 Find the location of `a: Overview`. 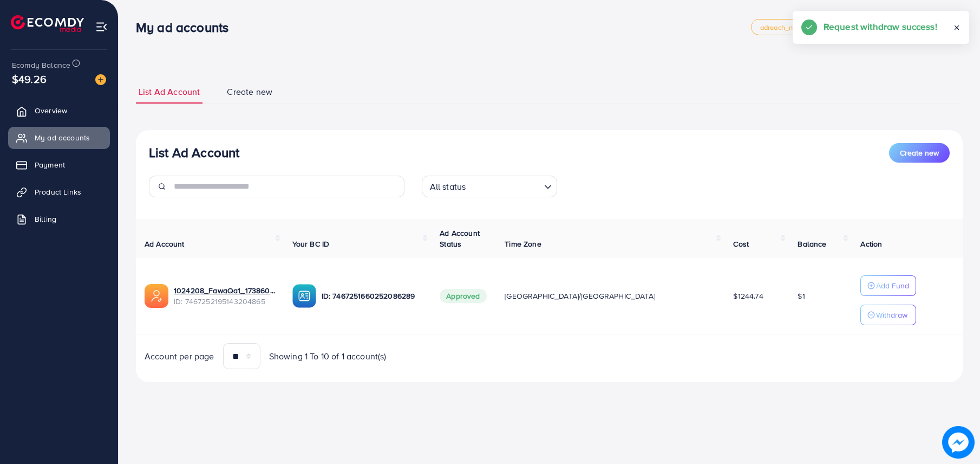

a: Overview is located at coordinates (59, 111).